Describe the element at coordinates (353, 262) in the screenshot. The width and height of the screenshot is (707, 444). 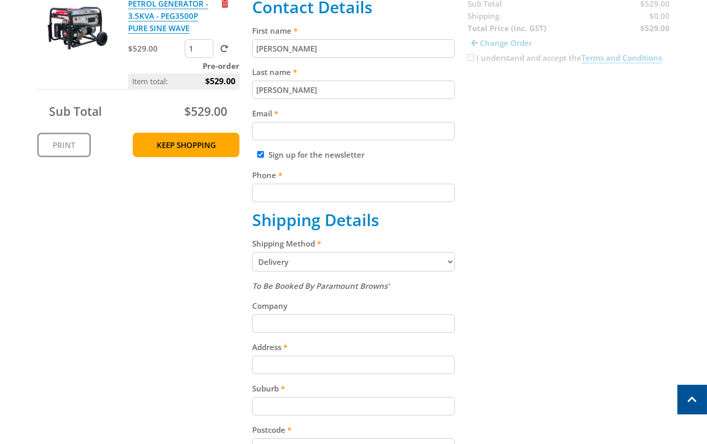
I see `select: Please select a shipping method.` at that location.